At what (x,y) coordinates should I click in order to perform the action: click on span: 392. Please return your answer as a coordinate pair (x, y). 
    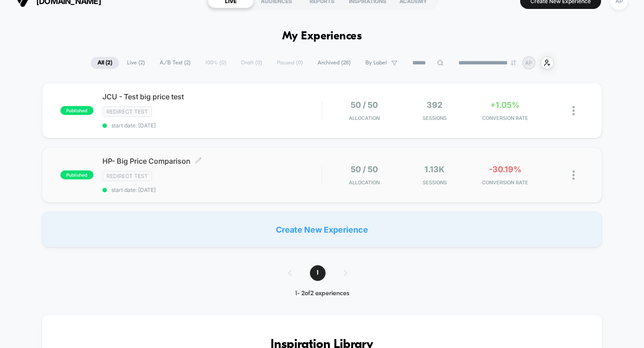
    Looking at the image, I should click on (434, 105).